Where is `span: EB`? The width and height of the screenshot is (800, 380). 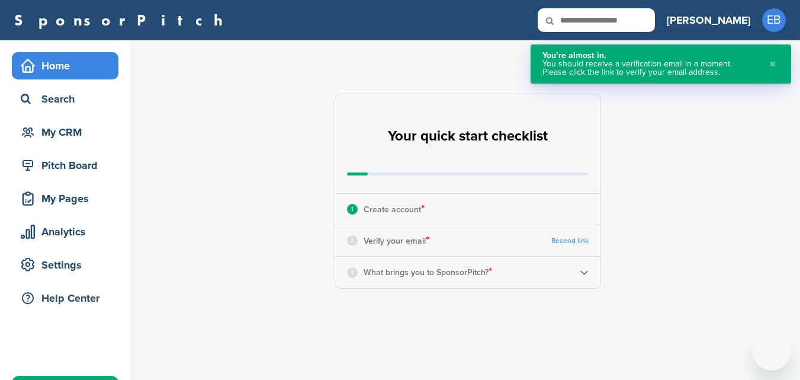
span: EB is located at coordinates (774, 20).